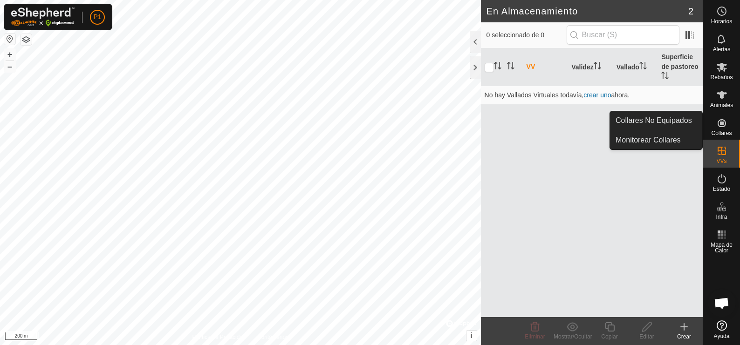 This screenshot has height=345, width=740. Describe the element at coordinates (722, 336) in the screenshot. I see `span: Ayuda` at that location.